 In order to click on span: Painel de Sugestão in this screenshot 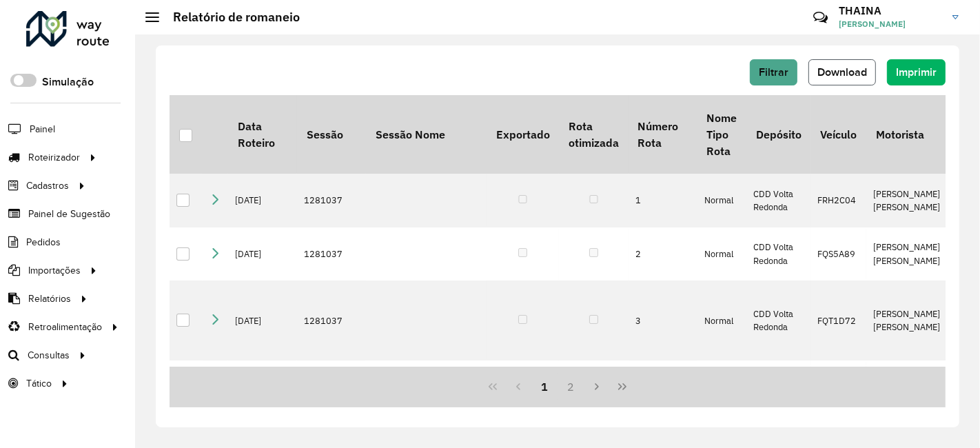, I will do `click(69, 214)`.